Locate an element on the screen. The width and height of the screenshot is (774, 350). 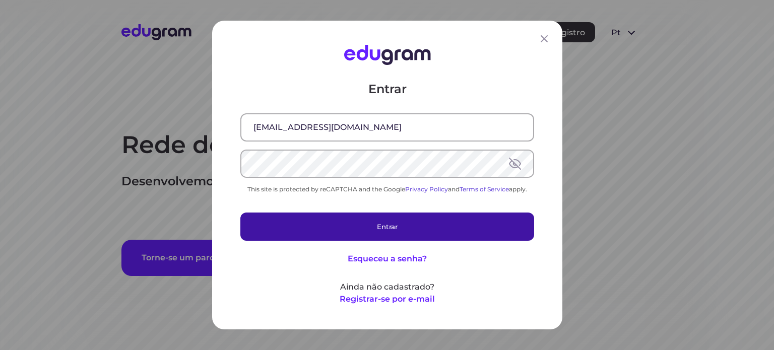
button: Entrar is located at coordinates (387, 227).